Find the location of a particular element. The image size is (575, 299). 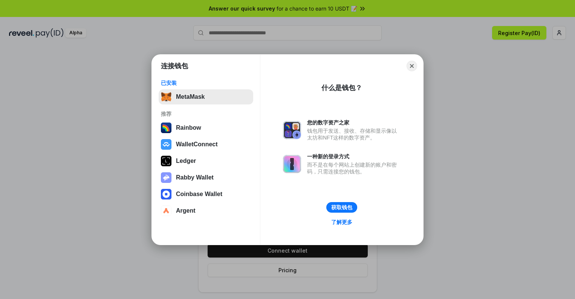

div: Ledger is located at coordinates (186, 161).